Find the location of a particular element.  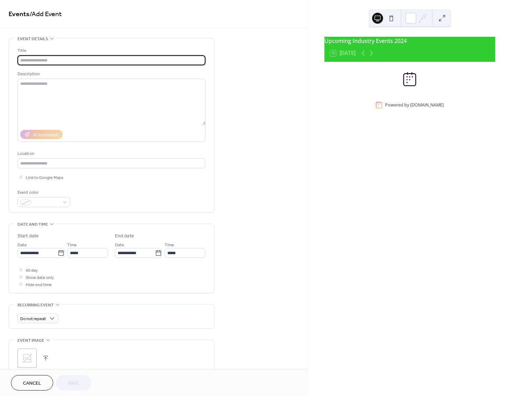

a: Cancel is located at coordinates (32, 382).